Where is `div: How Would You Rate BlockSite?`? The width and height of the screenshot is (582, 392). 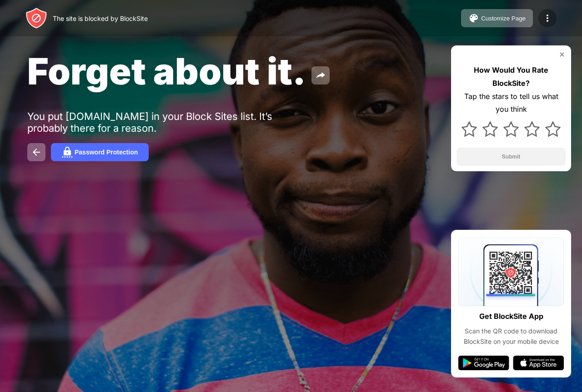 div: How Would You Rate BlockSite? is located at coordinates (511, 77).